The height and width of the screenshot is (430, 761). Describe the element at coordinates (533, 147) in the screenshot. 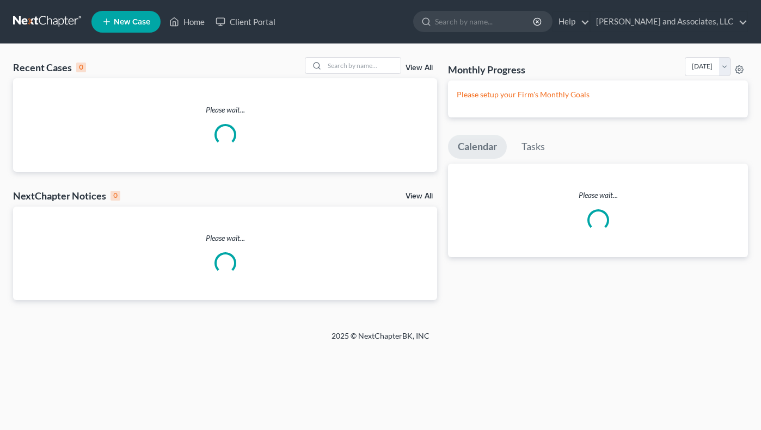

I see `a: Tasks` at that location.